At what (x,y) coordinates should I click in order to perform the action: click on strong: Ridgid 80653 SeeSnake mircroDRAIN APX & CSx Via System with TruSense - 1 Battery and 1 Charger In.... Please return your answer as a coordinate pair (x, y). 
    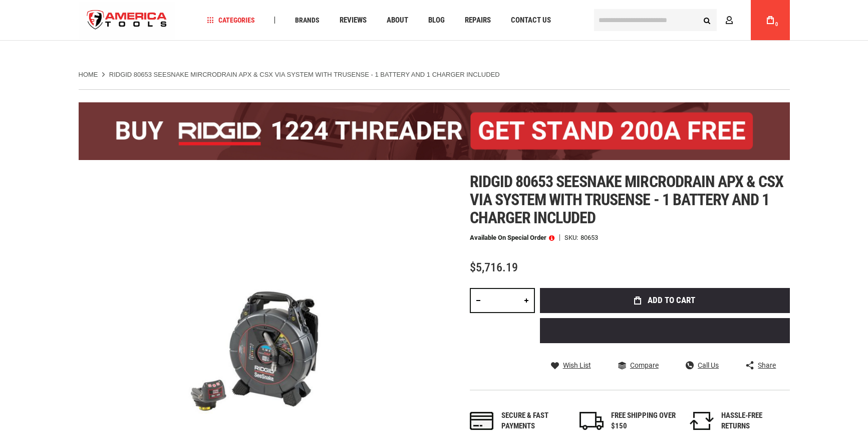
    Looking at the image, I should click on (305, 74).